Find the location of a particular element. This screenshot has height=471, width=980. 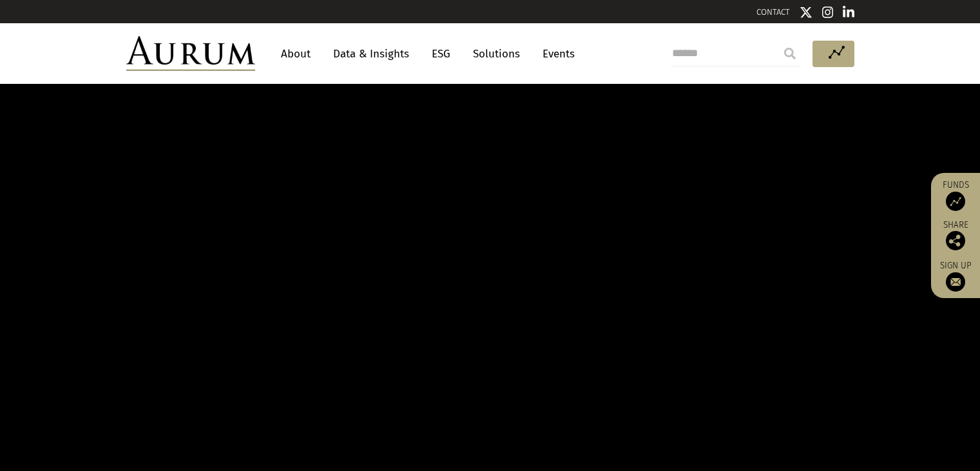

a: Data & Insights is located at coordinates (371, 53).